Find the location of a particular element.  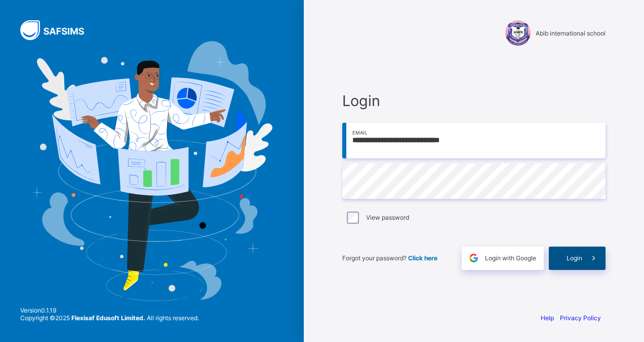

a: Help is located at coordinates (547, 318).